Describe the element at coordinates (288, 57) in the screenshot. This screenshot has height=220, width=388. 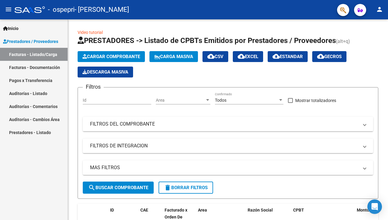
I see `button: Estandar` at that location.